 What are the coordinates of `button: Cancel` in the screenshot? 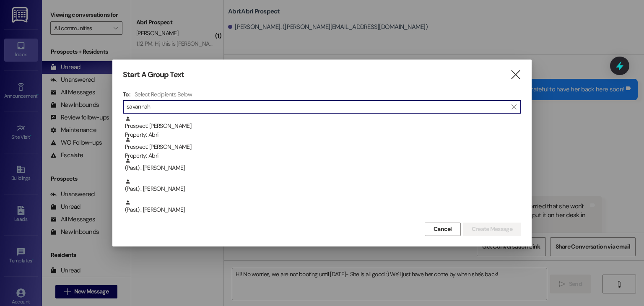 It's located at (443, 230).